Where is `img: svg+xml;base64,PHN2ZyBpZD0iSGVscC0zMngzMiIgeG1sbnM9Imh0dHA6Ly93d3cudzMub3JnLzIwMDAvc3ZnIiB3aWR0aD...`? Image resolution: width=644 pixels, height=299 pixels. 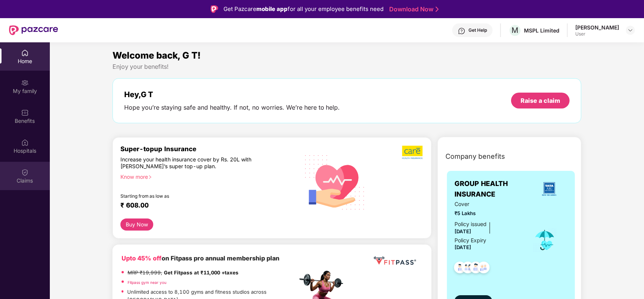
img: svg+xml;base64,PHN2ZyBpZD0iSGVscC0zMngzMiIgeG1sbnM9Imh0dHA6Ly93d3cudzMub3JnLzIwMDAvc3ZnIiB3aWR0aD... is located at coordinates (461, 31).